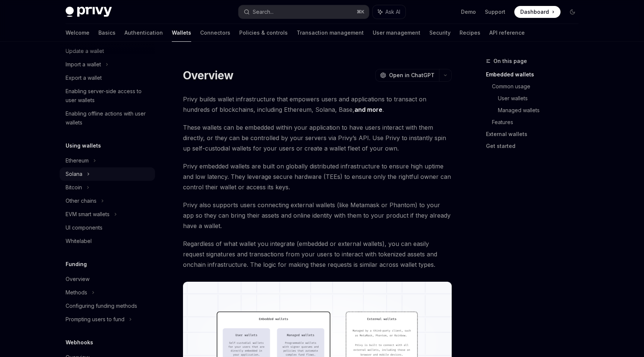 Image resolution: width=644 pixels, height=357 pixels. I want to click on div: Bitcoin, so click(74, 188).